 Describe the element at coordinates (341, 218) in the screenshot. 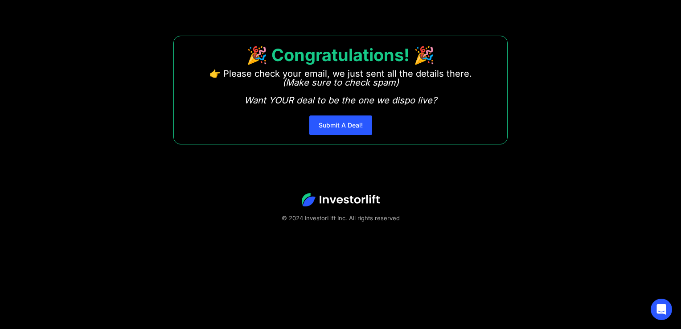

I see `div: © 2024 InvestorLift Inc. All rights reserved` at that location.